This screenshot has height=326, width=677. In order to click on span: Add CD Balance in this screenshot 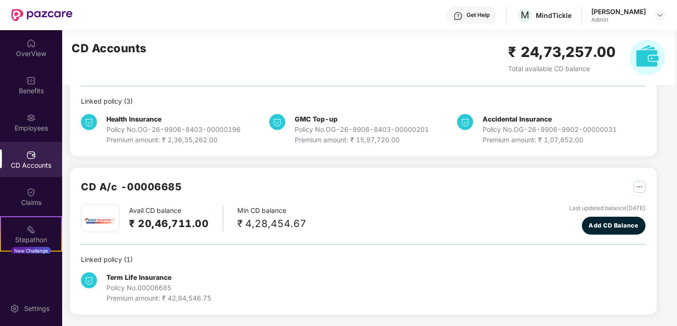, I will do `click(614, 226)`.